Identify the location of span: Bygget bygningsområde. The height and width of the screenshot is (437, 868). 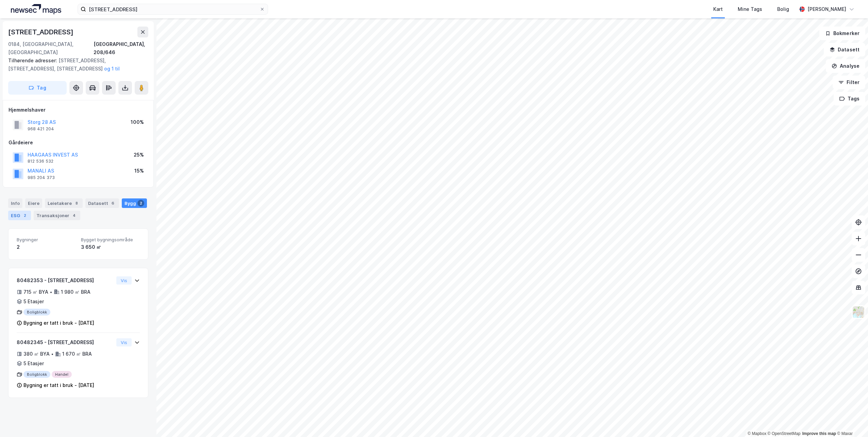
(110, 239).